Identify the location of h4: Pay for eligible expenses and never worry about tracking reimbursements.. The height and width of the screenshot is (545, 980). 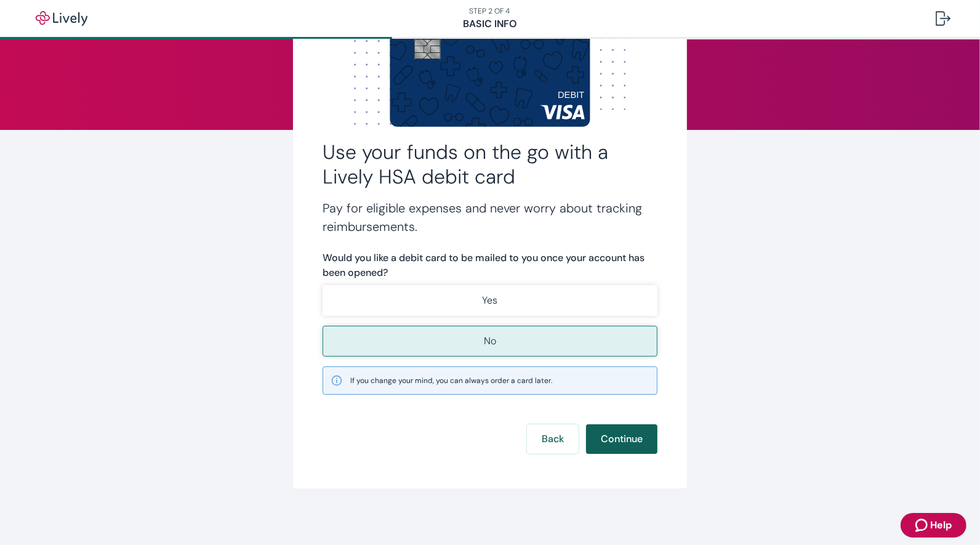
(490, 218).